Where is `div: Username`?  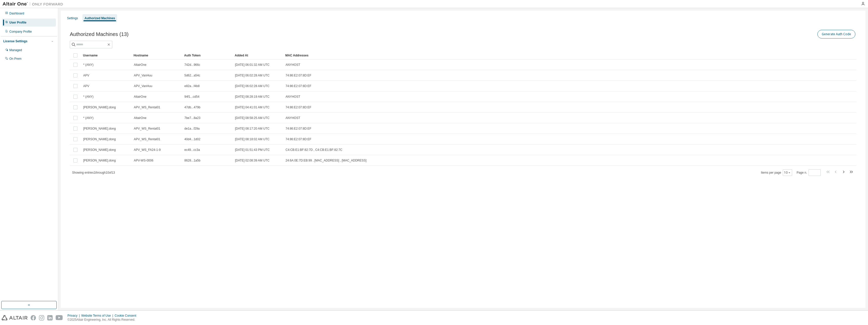 div: Username is located at coordinates (106, 55).